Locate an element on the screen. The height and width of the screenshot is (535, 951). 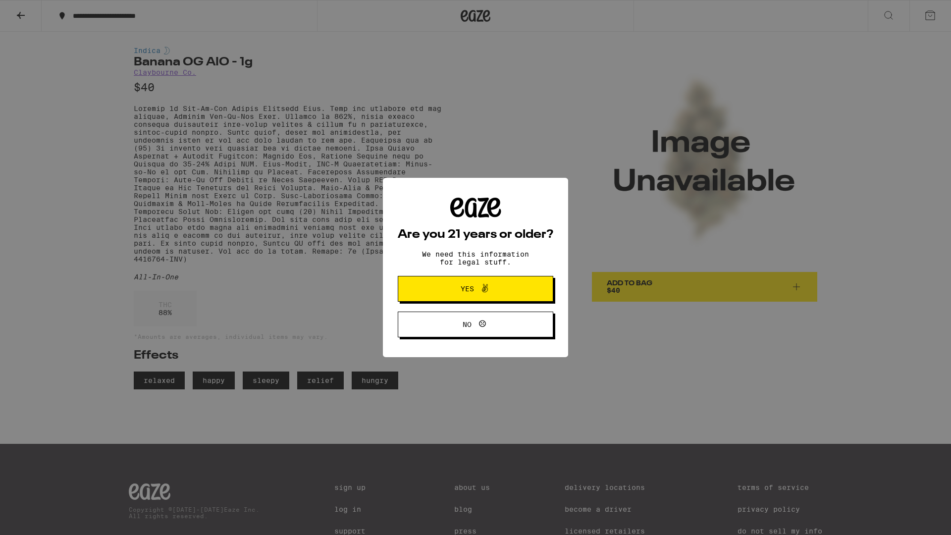
button: Yes is located at coordinates (475, 289).